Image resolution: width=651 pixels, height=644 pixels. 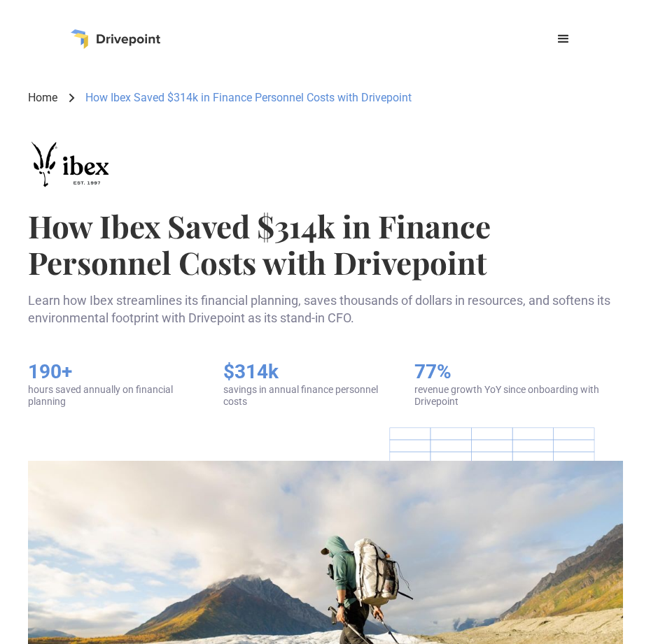 What do you see at coordinates (116, 39) in the screenshot?
I see `a: home` at bounding box center [116, 39].